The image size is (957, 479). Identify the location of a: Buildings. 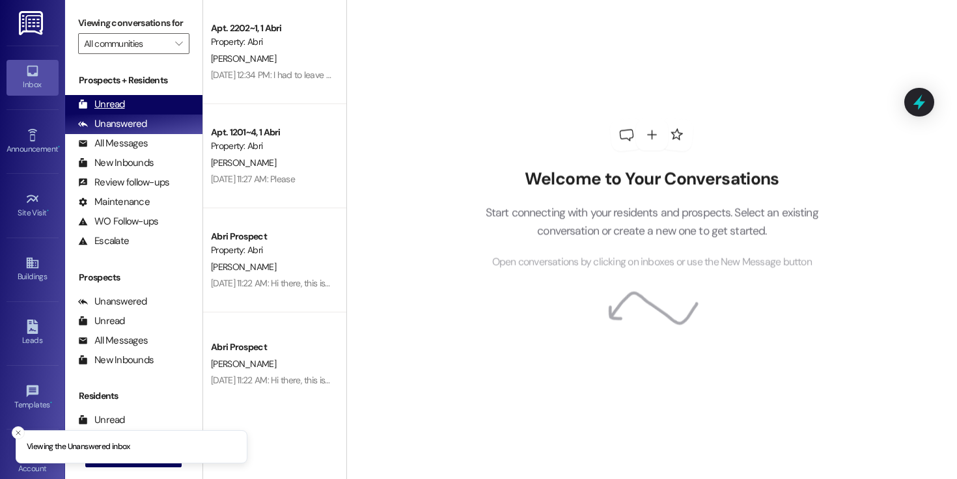
(33, 270).